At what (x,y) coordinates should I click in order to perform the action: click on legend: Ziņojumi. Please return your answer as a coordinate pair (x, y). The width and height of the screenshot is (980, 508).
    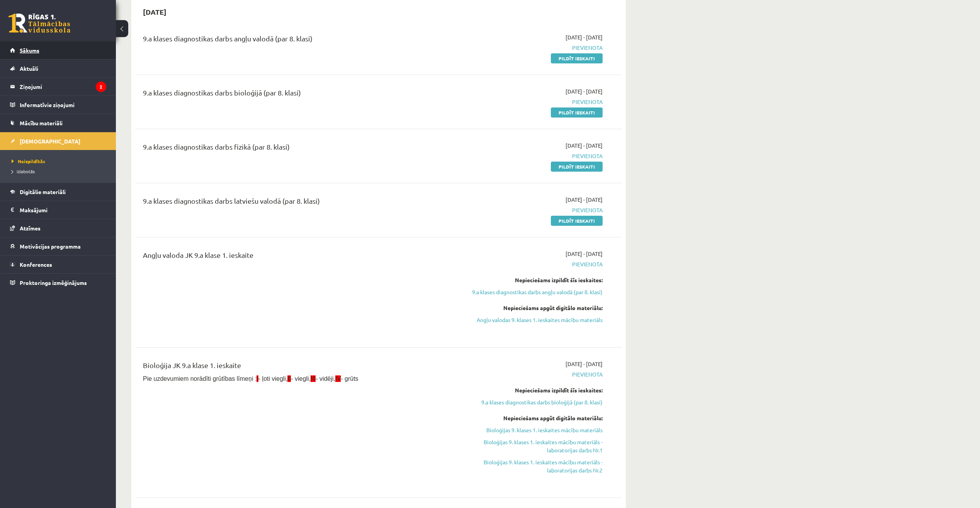
    Looking at the image, I should click on (63, 87).